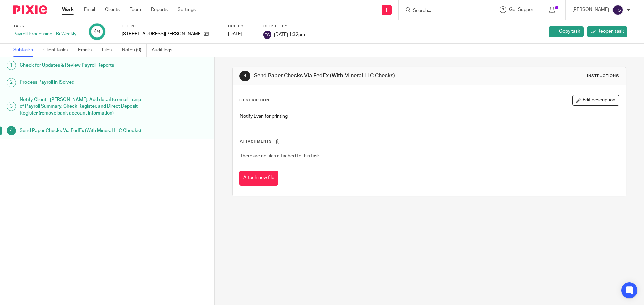 Image resolution: width=644 pixels, height=305 pixels. What do you see at coordinates (280, 156) in the screenshot?
I see `span: There are no files attached to this task.` at bounding box center [280, 156].